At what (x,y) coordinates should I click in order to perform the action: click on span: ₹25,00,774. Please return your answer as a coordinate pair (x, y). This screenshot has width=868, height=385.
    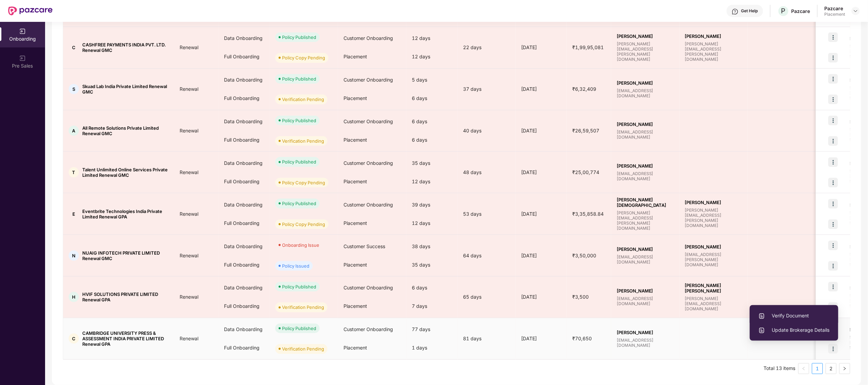
    Looking at the image, I should click on (586, 172).